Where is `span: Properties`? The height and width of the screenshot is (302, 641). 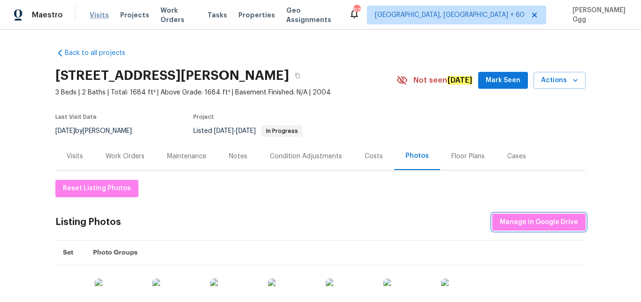
span: Properties is located at coordinates (257, 15).